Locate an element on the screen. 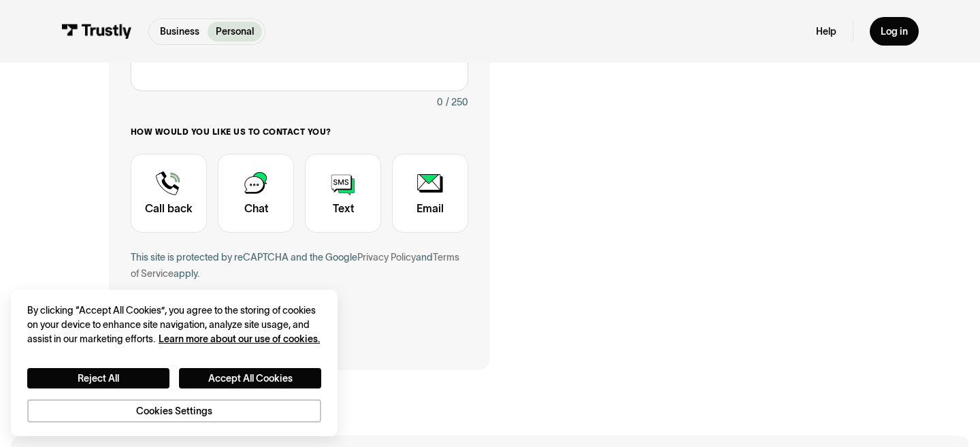 Image resolution: width=980 pixels, height=447 pixels. p: Business is located at coordinates (180, 32).